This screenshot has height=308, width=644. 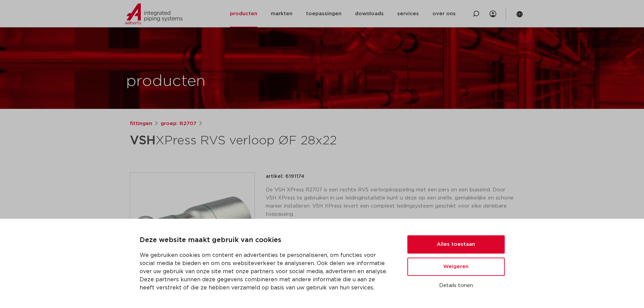 I want to click on h1: XPress RVS verloop ØF 28x22, so click(x=257, y=141).